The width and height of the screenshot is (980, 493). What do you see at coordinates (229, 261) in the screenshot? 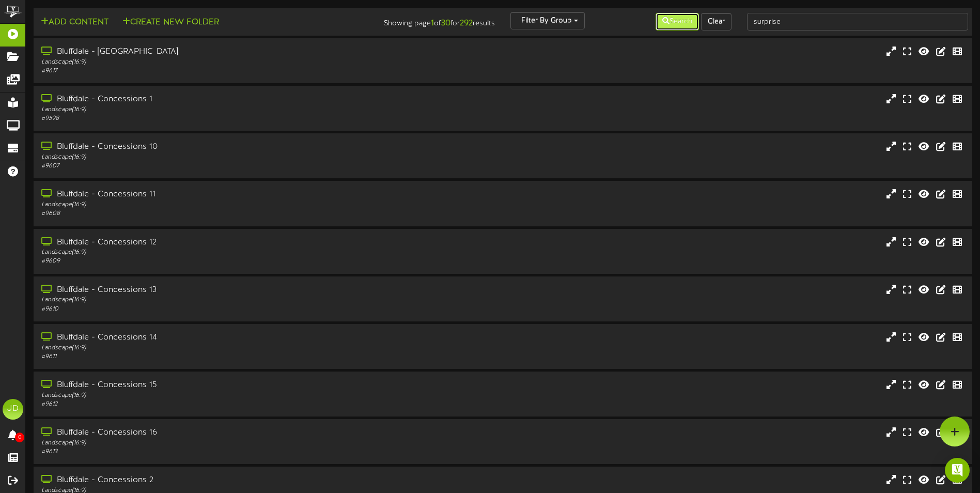
I see `div: # 9609` at bounding box center [229, 261].